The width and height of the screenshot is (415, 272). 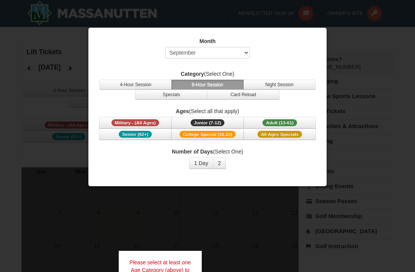 What do you see at coordinates (279, 85) in the screenshot?
I see `button: Night Session` at bounding box center [279, 85].